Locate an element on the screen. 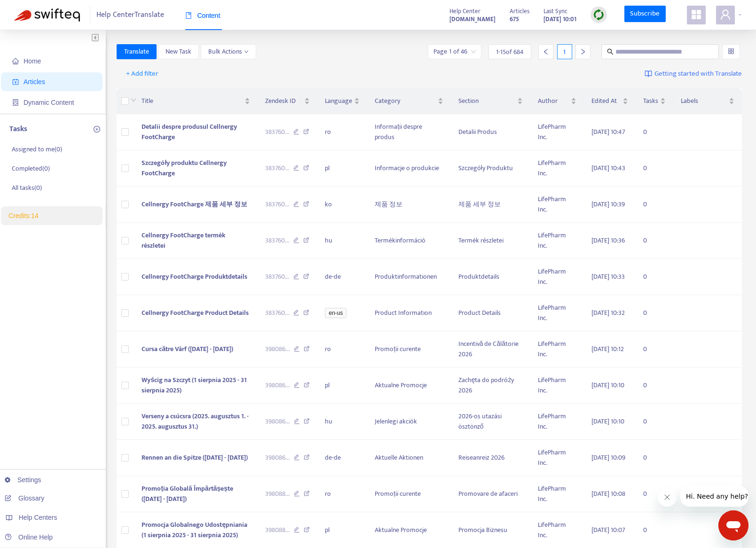 Image resolution: width=756 pixels, height=548 pixels. th: Title is located at coordinates (196, 101).